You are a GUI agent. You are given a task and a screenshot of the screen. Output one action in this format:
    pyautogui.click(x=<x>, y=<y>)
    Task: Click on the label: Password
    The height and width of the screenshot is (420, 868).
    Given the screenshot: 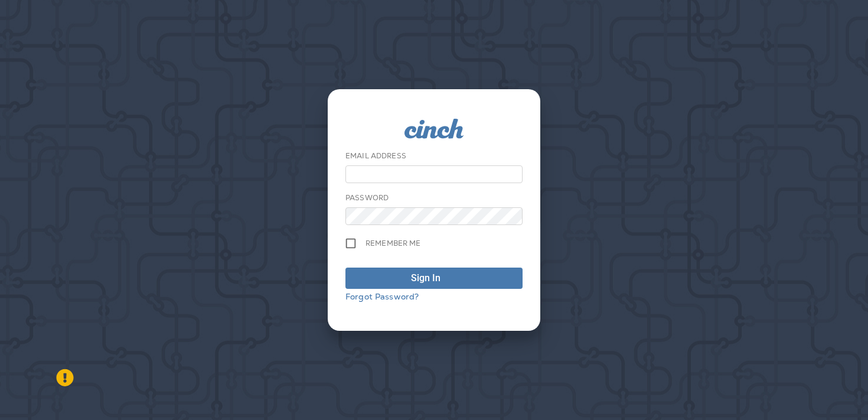 What is the action you would take?
    pyautogui.click(x=366, y=198)
    